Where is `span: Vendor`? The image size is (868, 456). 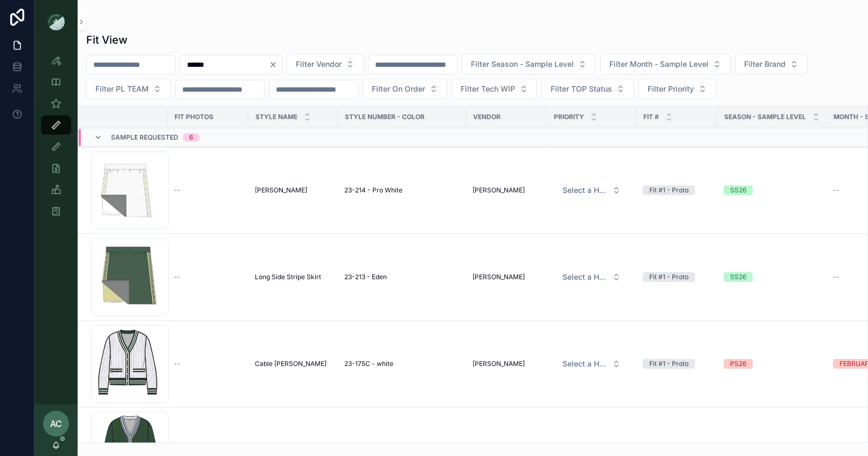 span: Vendor is located at coordinates (486, 117).